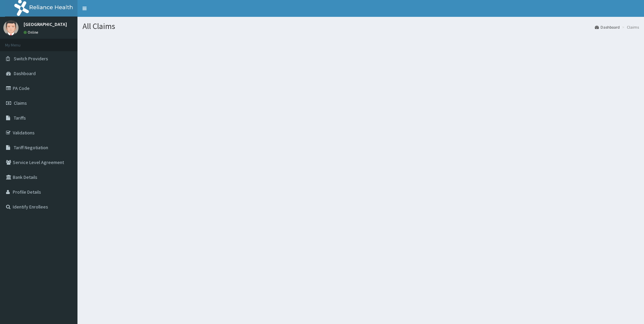  What do you see at coordinates (24, 73) in the screenshot?
I see `span: Dashboard` at bounding box center [24, 73].